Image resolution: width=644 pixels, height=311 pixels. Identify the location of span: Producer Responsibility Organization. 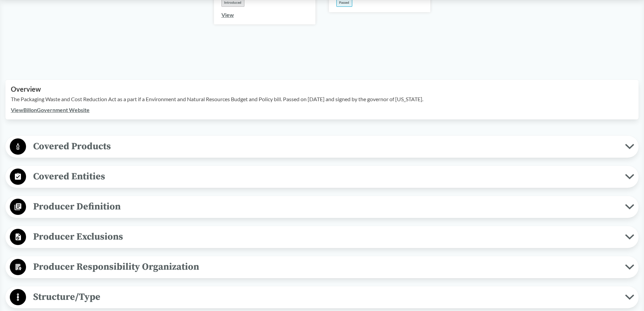
(326, 267).